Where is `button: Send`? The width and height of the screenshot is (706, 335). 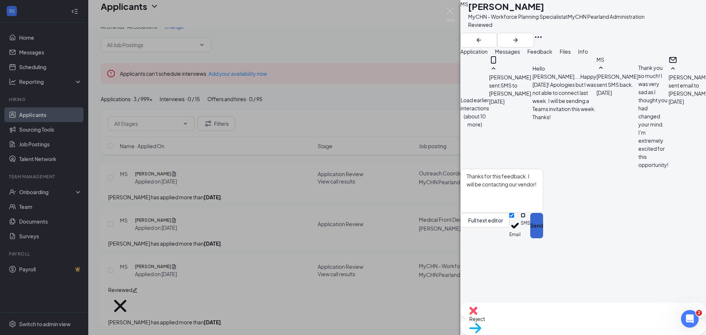 button: Send is located at coordinates (536, 225).